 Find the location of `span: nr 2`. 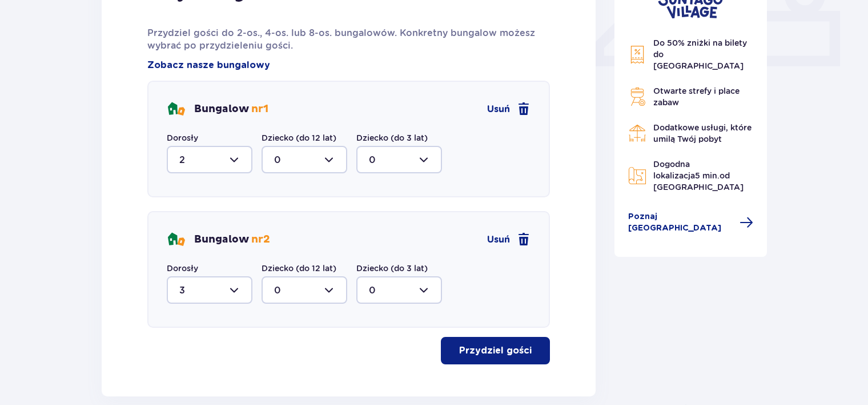

span: nr 2 is located at coordinates (260, 239).